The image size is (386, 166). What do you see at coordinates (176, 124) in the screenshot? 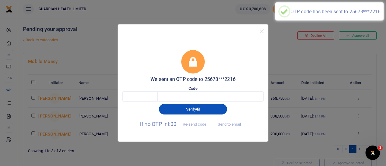
I see `span: If no OTP in` at bounding box center [176, 124].